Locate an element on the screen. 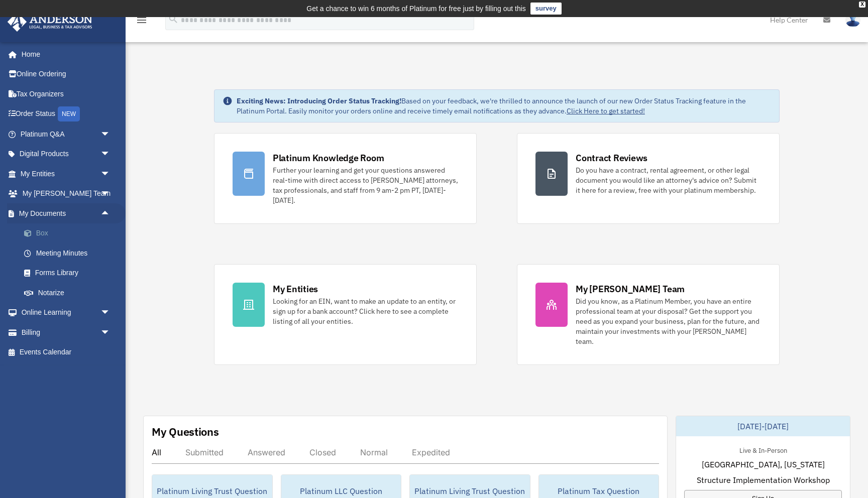 This screenshot has height=498, width=868. span: Structure Implementation Workshop is located at coordinates (763, 480).